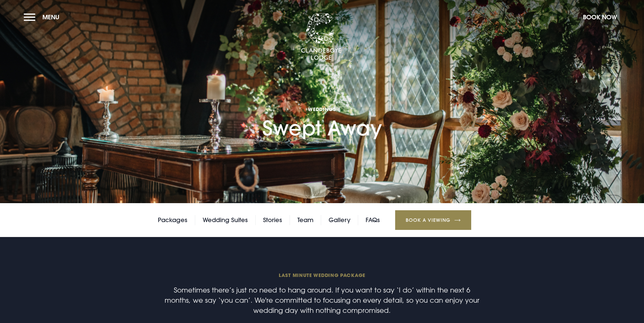 The height and width of the screenshot is (323, 644). What do you see at coordinates (322, 300) in the screenshot?
I see `p: Sometimes there’s just no need to hang around. If you want to say ‘I do’ within the next 6 months...` at bounding box center [322, 300].